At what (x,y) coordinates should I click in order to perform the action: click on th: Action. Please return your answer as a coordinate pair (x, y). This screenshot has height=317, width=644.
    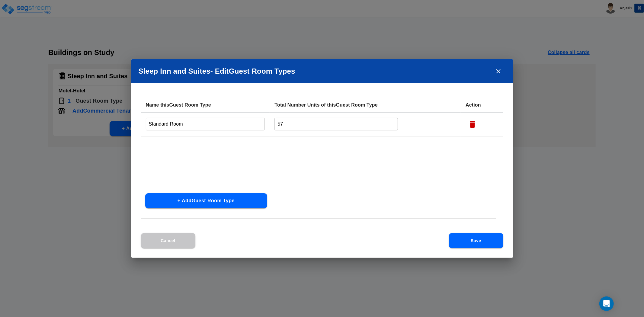
    Looking at the image, I should click on (482, 105).